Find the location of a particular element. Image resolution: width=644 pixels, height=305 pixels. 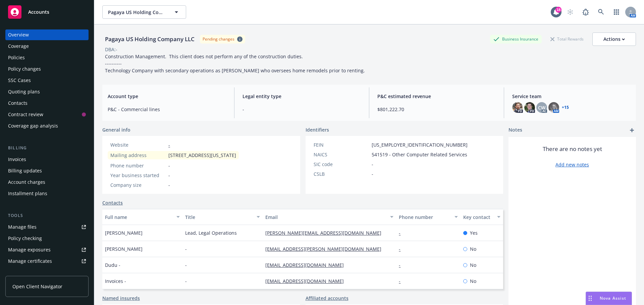

span: $801,222.70 is located at coordinates (436, 109).